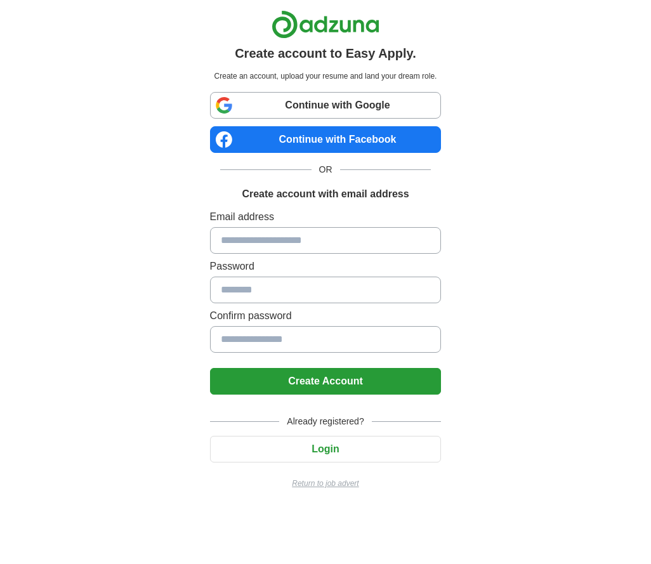 The height and width of the screenshot is (564, 651). Describe the element at coordinates (325, 105) in the screenshot. I see `a: Continue with Google` at that location.